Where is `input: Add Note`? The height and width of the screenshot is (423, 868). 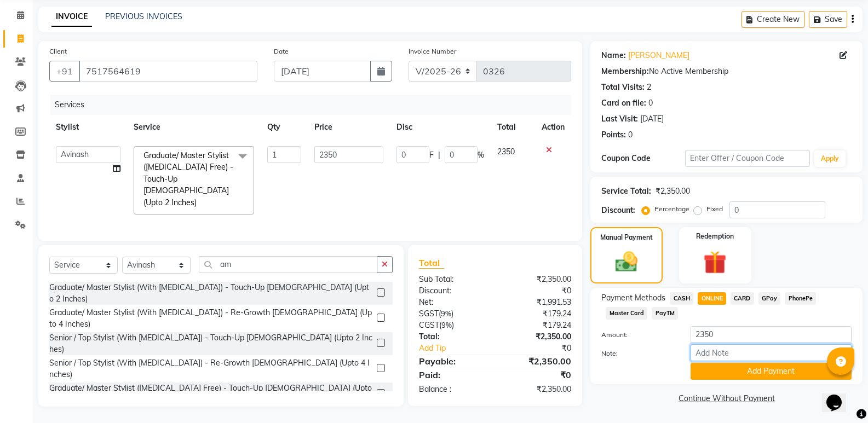
input: Add Note is located at coordinates (771, 352).